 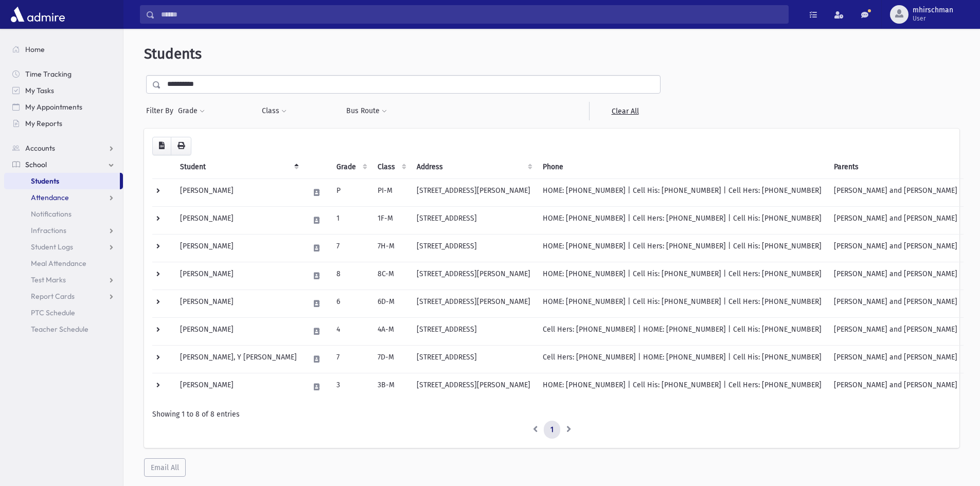 I want to click on span: Home, so click(x=35, y=49).